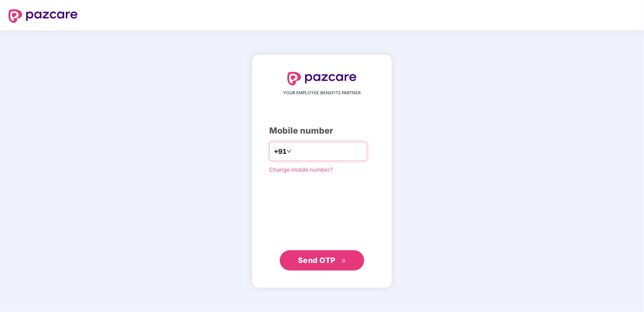  Describe the element at coordinates (289, 151) in the screenshot. I see `span: down` at that location.